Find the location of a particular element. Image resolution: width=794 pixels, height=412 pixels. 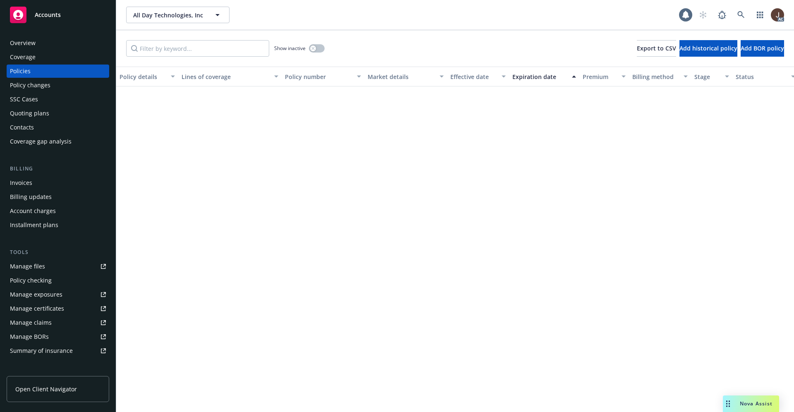

div: Manage BORs is located at coordinates (29, 336).